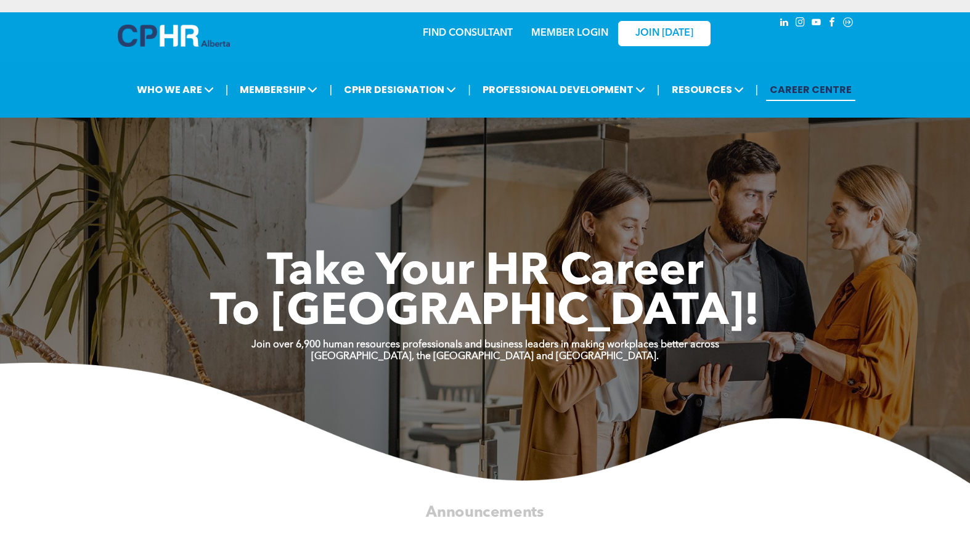 This screenshot has width=970, height=550. What do you see at coordinates (707, 89) in the screenshot?
I see `span: RESOURCES` at bounding box center [707, 89].